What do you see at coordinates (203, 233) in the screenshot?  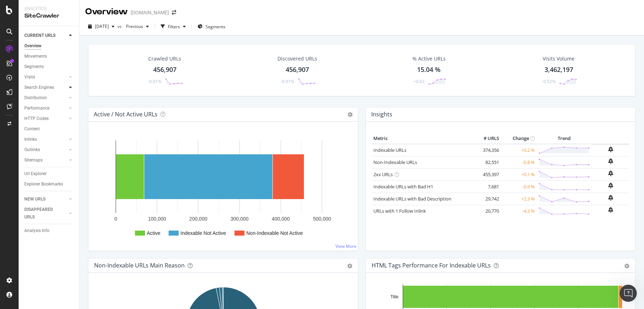 I see `text: Indexable Not Active` at bounding box center [203, 233].